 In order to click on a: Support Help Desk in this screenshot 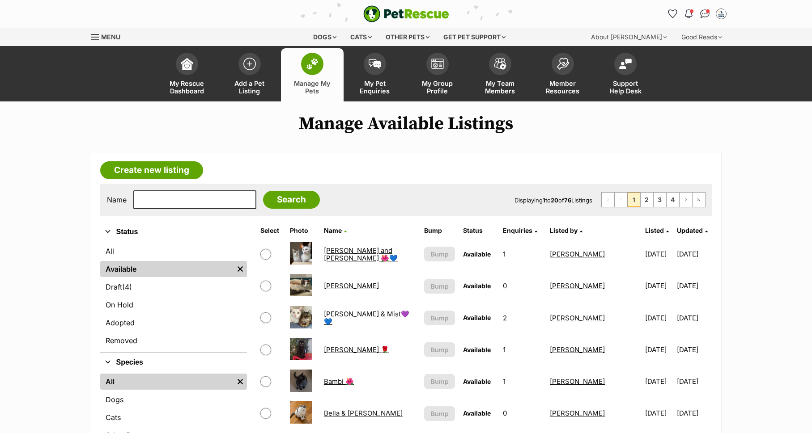, I will do `click(625, 75)`.